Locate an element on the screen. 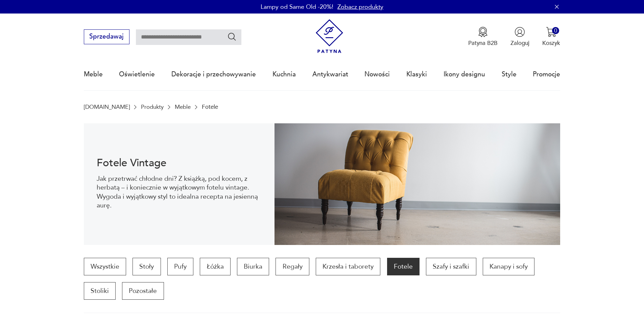  a: Nowości is located at coordinates (377, 75).